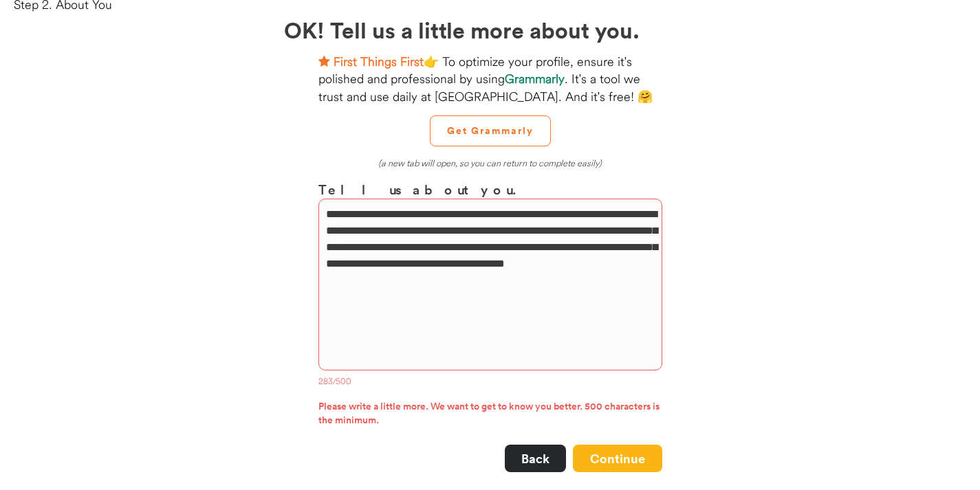  I want to click on button: Get Grammarly, so click(490, 130).